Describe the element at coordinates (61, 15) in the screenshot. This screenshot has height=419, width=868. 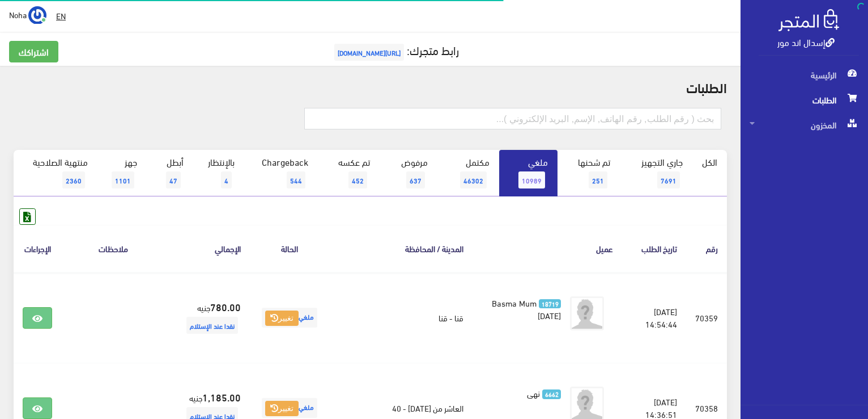
I see `u: EN` at that location.